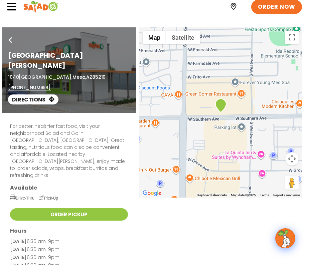 Image resolution: width=312 pixels, height=265 pixels. Describe the element at coordinates (89, 77) in the screenshot. I see `span: AZ` at that location.